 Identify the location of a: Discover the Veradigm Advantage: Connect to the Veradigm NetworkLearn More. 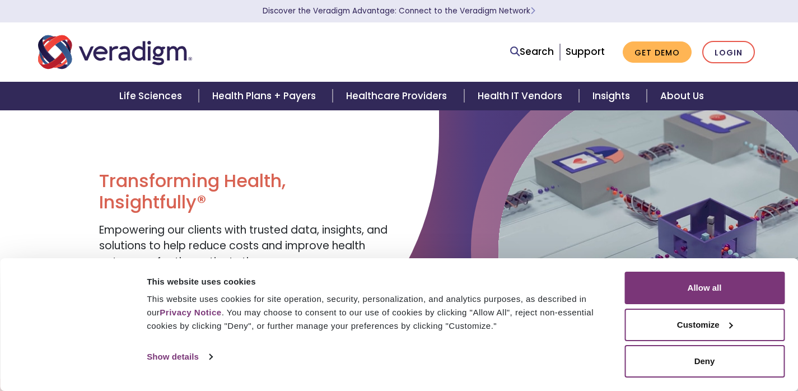
(398, 11).